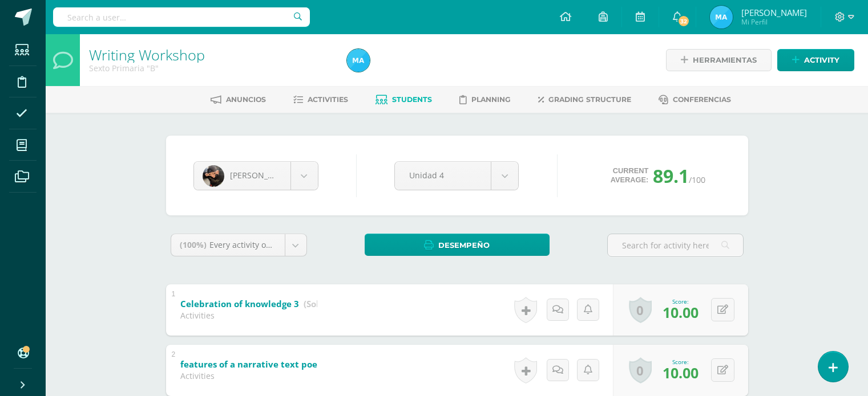 The width and height of the screenshot is (868, 396). I want to click on img: b244f80da4726f2e1a6447d91f12e7bd.png, so click(213, 177).